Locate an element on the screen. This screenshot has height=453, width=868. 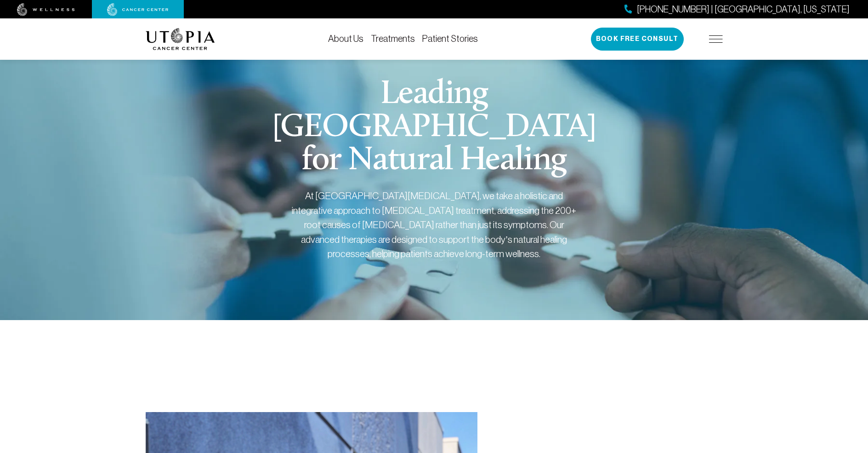
button: Book Free Consult is located at coordinates (637, 39).